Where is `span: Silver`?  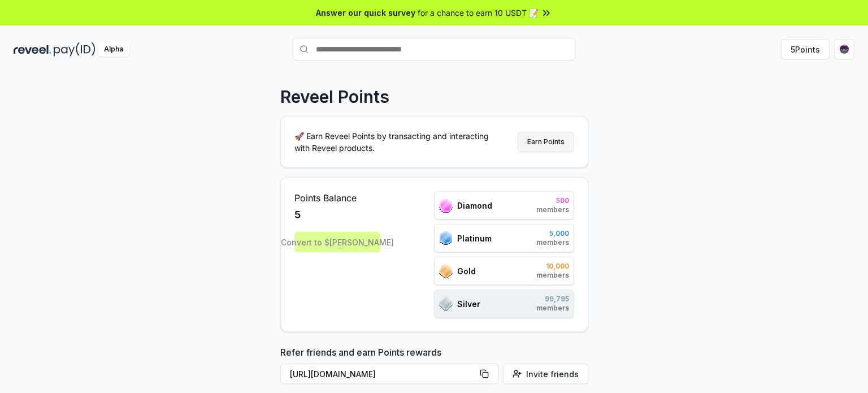 span: Silver is located at coordinates (469, 303).